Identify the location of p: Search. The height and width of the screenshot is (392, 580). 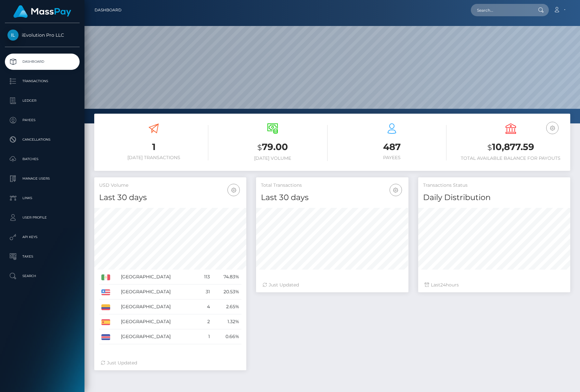
(42, 276).